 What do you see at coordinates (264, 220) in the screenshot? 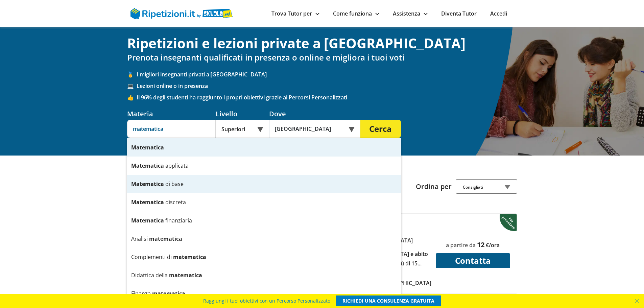
I see `div: f i n a n z i a r i a` at bounding box center [264, 220].